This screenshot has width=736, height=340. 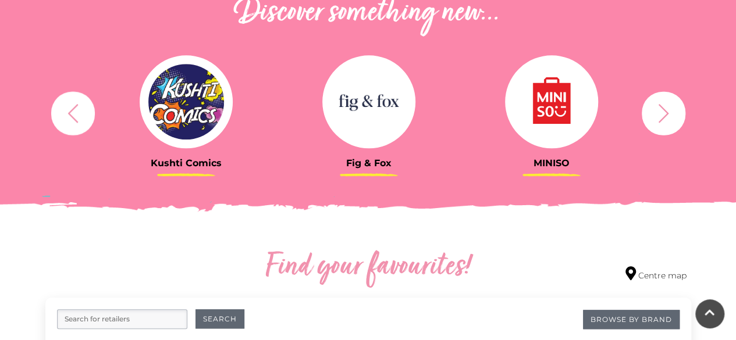 What do you see at coordinates (186, 163) in the screenshot?
I see `h3: Kushti Comics` at bounding box center [186, 163].